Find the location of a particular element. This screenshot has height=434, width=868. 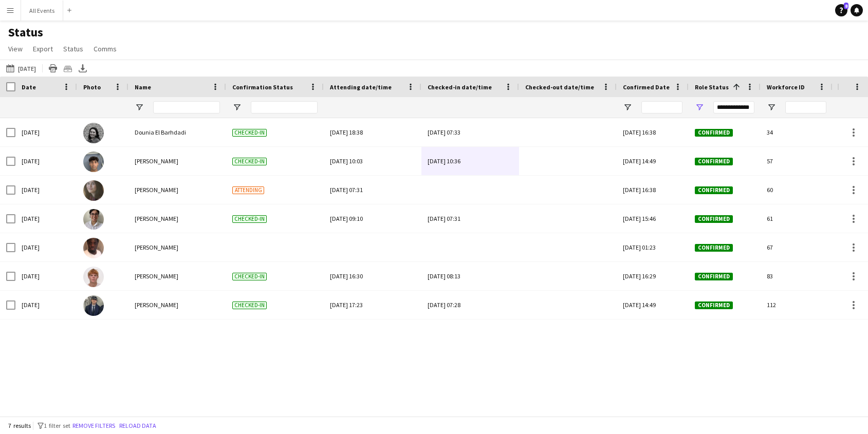

span: Comms is located at coordinates (105, 49).